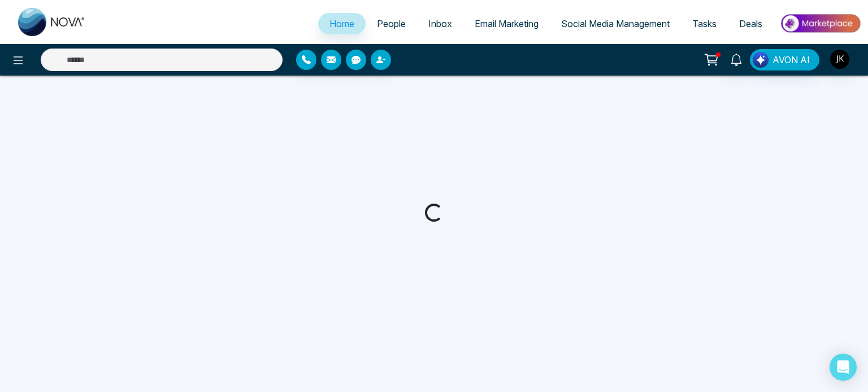 This screenshot has height=392, width=868. Describe the element at coordinates (704, 24) in the screenshot. I see `a: Tasks` at that location.